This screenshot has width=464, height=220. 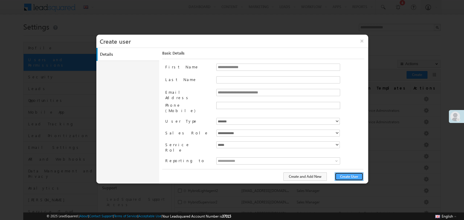 What do you see at coordinates (234, 41) in the screenshot?
I see `h3: Create user` at bounding box center [234, 41].